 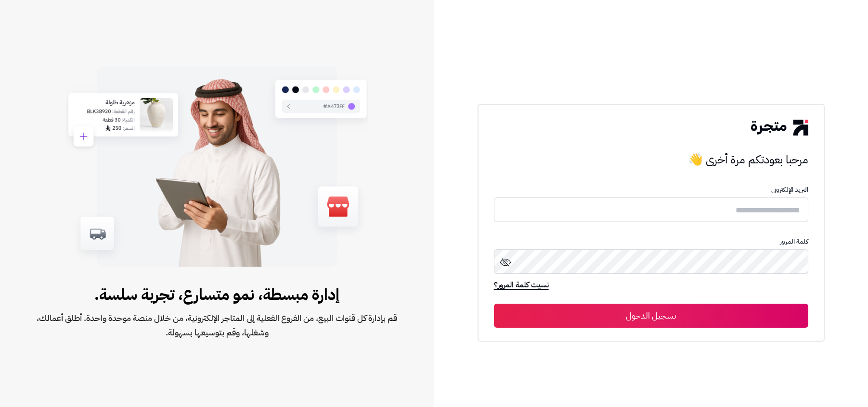 I want to click on p: كلمة المرور, so click(x=650, y=242).